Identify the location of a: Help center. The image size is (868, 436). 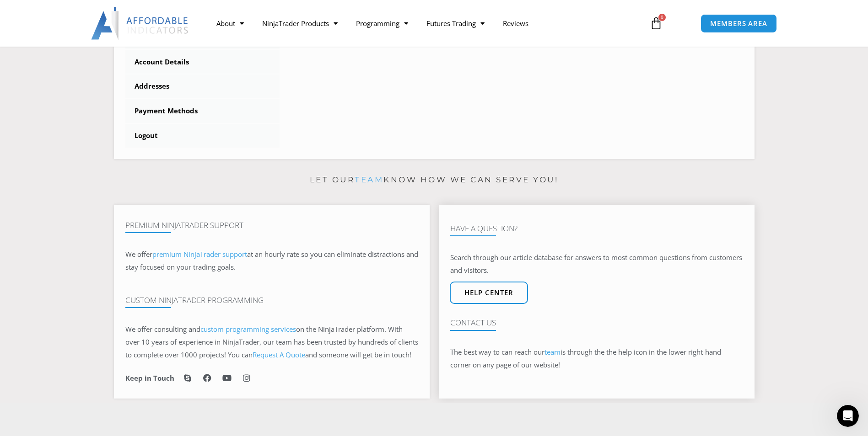
(489, 292).